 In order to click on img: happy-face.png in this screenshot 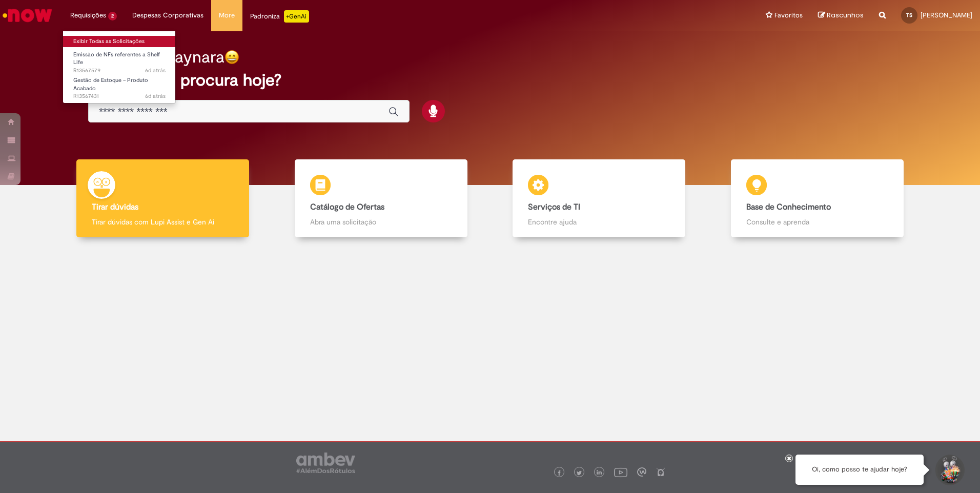, I will do `click(232, 57)`.